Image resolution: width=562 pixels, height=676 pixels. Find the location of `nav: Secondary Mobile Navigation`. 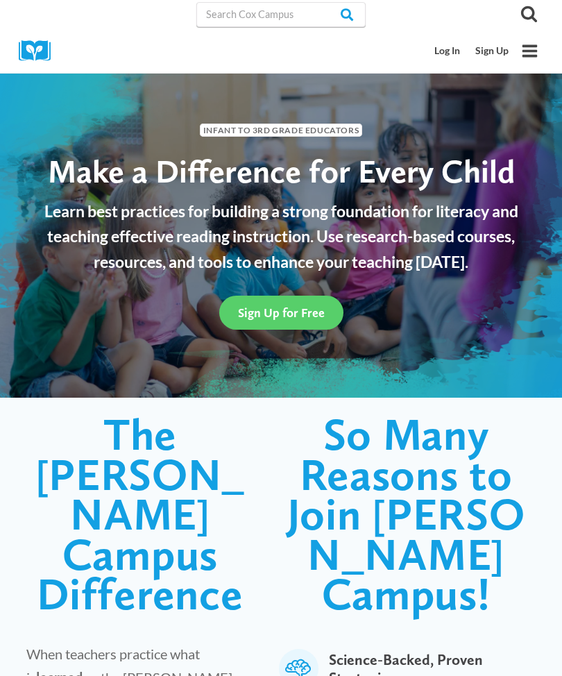

nav: Secondary Mobile Navigation is located at coordinates (472, 51).